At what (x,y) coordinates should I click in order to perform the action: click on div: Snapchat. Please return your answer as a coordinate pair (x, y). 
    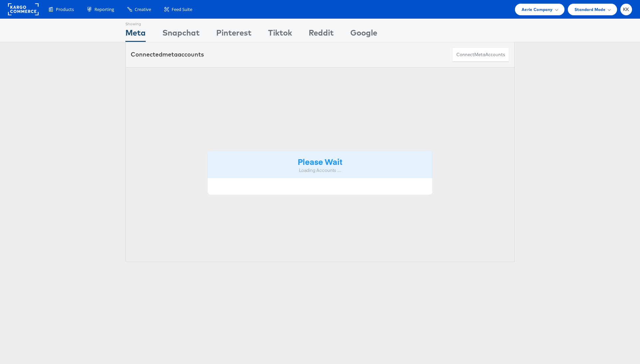
    Looking at the image, I should click on (181, 34).